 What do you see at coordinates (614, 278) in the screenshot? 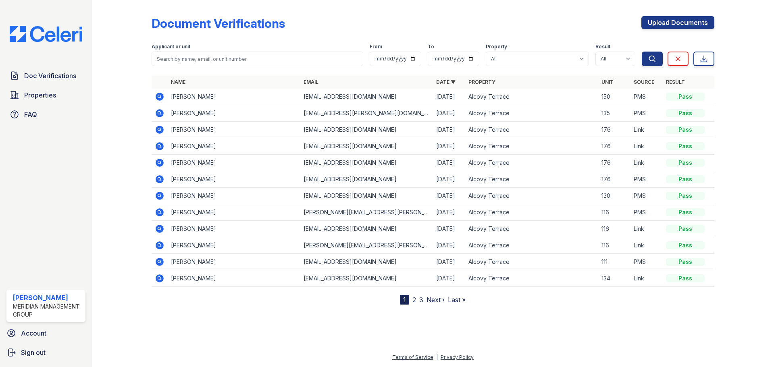
I see `td: 134` at bounding box center [614, 278].